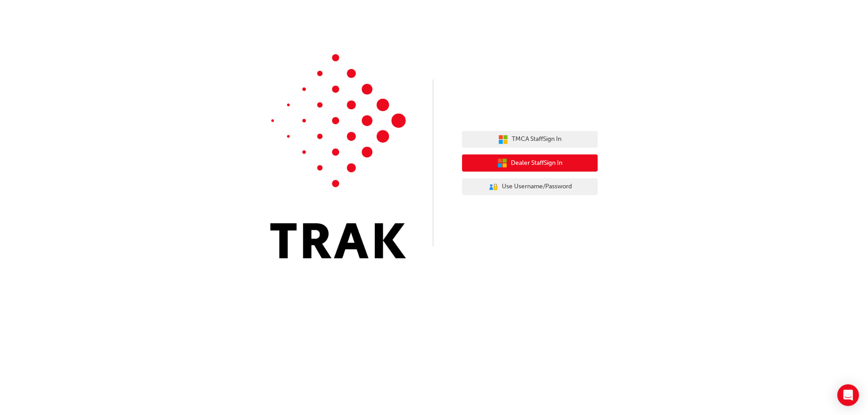  Describe the element at coordinates (537, 139) in the screenshot. I see `span: TMCA Staff Sign In` at that location.